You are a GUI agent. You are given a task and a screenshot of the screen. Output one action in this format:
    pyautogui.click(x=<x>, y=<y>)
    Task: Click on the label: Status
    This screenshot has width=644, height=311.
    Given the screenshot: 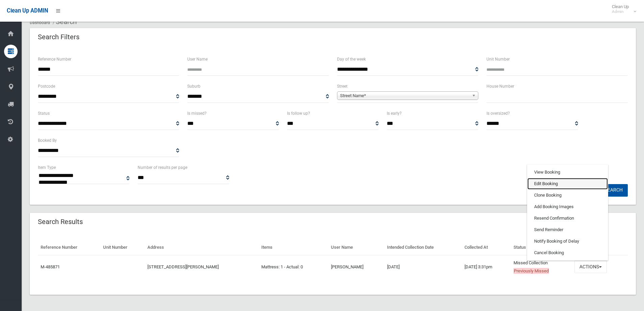 What is the action you would take?
    pyautogui.click(x=44, y=113)
    